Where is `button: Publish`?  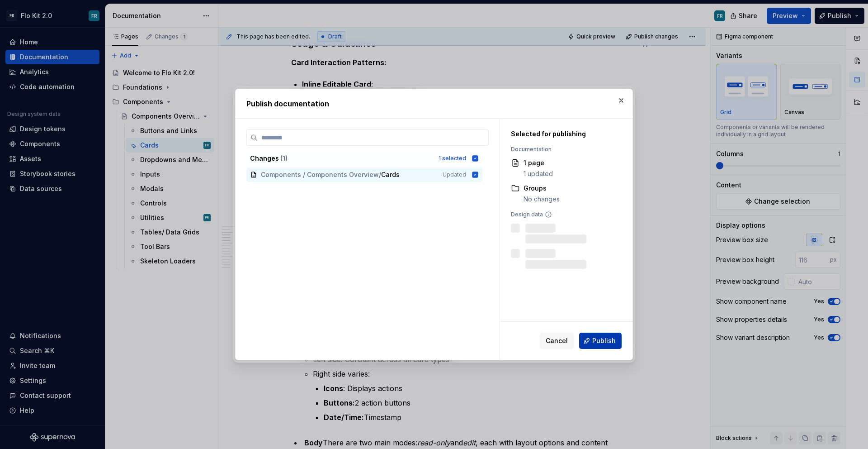 button: Publish is located at coordinates (601, 341).